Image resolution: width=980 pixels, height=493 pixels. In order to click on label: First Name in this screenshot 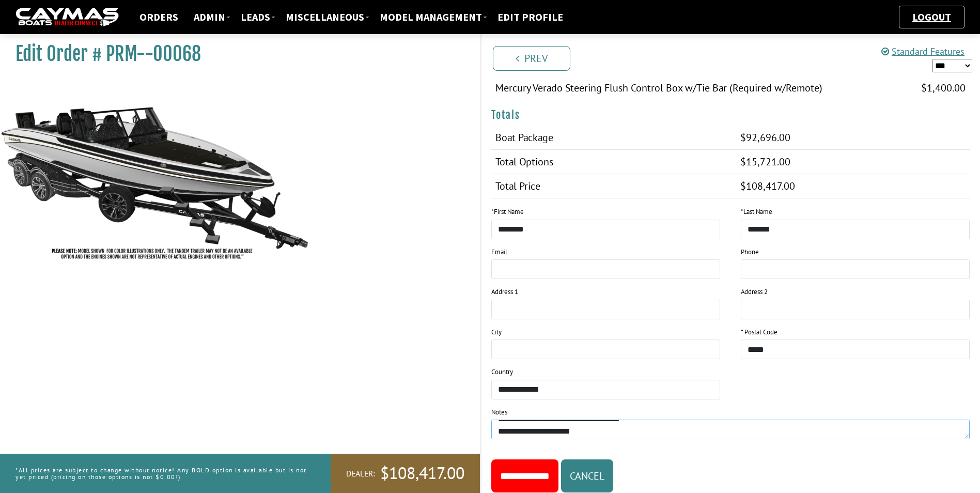, I will do `click(507, 212)`.